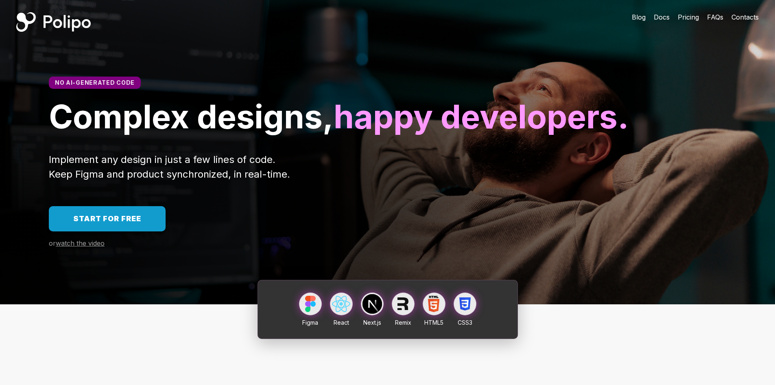  What do you see at coordinates (688, 17) in the screenshot?
I see `span: Pricing` at bounding box center [688, 17].